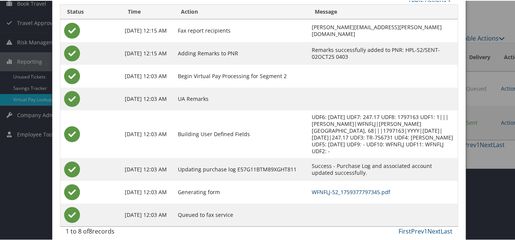 Image resolution: width=515 pixels, height=240 pixels. Describe the element at coordinates (241, 75) in the screenshot. I see `td: Begin Virtual Pay Processing for Segment 2` at that location.